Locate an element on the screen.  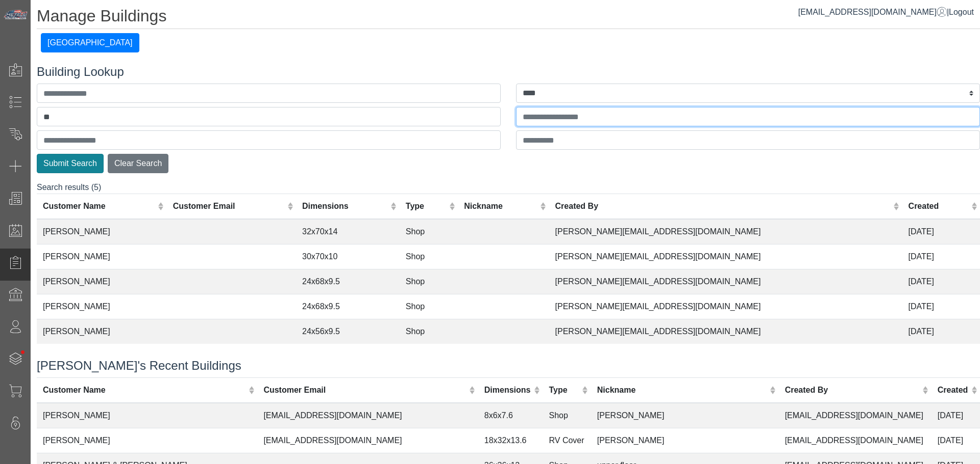
h1: Manage Buildings is located at coordinates (508, 17).